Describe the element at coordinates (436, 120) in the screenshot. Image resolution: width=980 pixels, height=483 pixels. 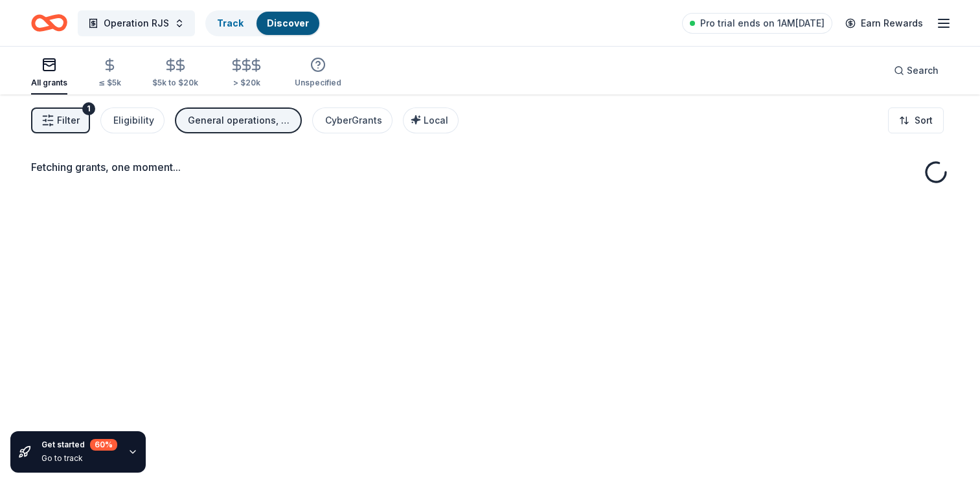
I see `span: Local` at that location.